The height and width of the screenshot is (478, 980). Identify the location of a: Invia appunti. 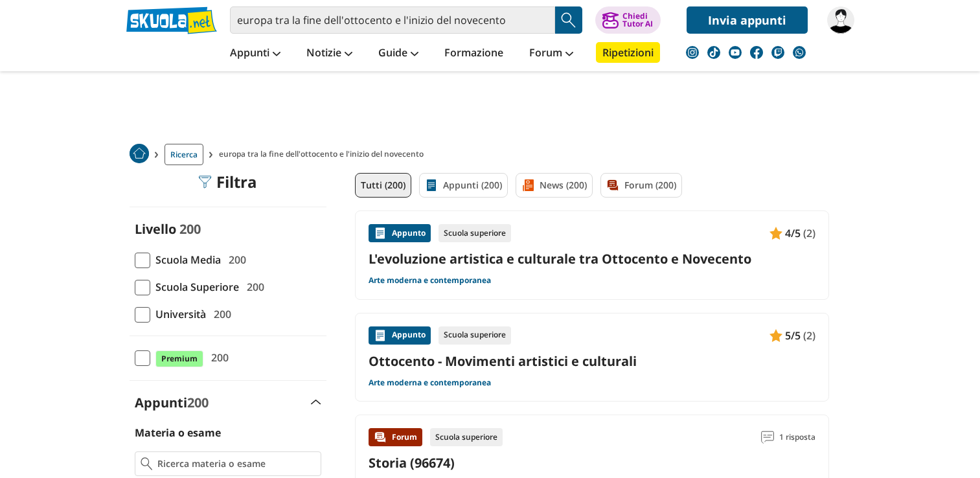
(746, 20).